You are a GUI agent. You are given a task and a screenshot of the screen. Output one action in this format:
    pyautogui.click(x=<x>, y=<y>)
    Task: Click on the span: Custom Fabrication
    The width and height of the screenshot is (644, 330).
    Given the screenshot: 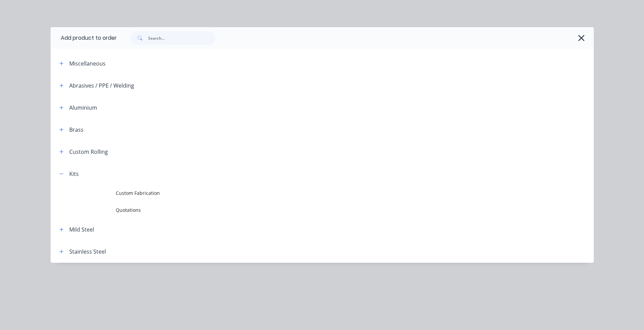 What is the action you would take?
    pyautogui.click(x=307, y=192)
    